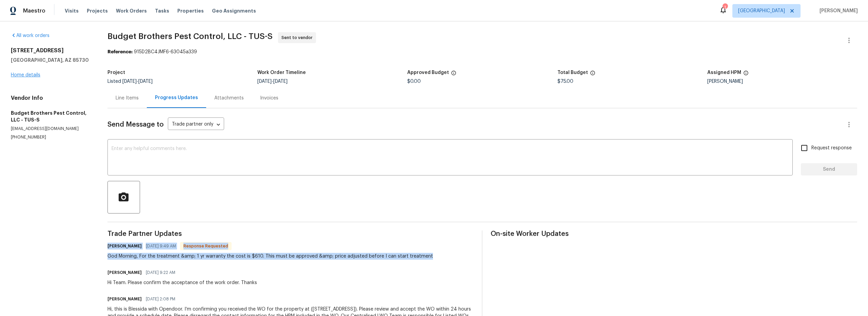 The height and width of the screenshot is (316, 868). I want to click on div: Attachments, so click(229, 98).